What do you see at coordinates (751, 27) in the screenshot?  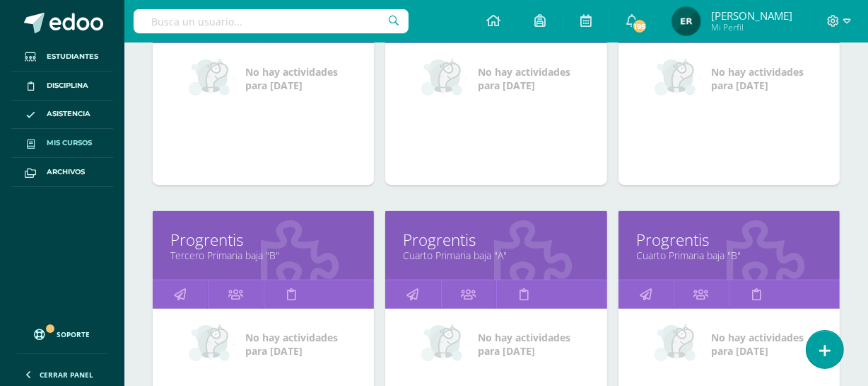 I see `span: Mi Perfil` at bounding box center [751, 27].